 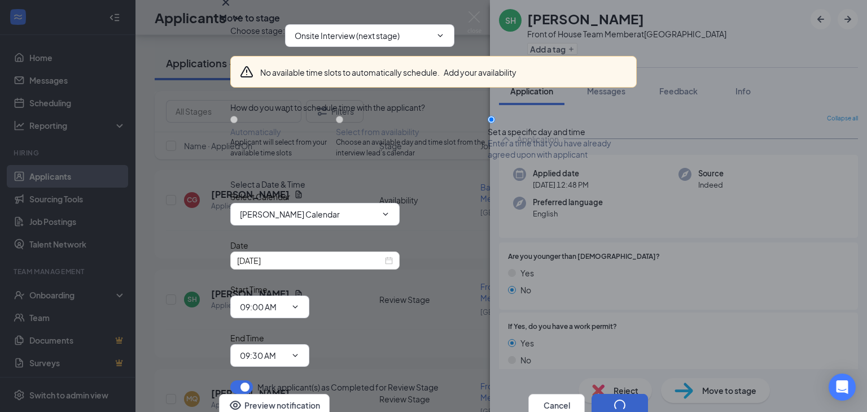 What do you see at coordinates (310, 260) in the screenshot?
I see `input: Sep 23, 2025` at bounding box center [310, 260].